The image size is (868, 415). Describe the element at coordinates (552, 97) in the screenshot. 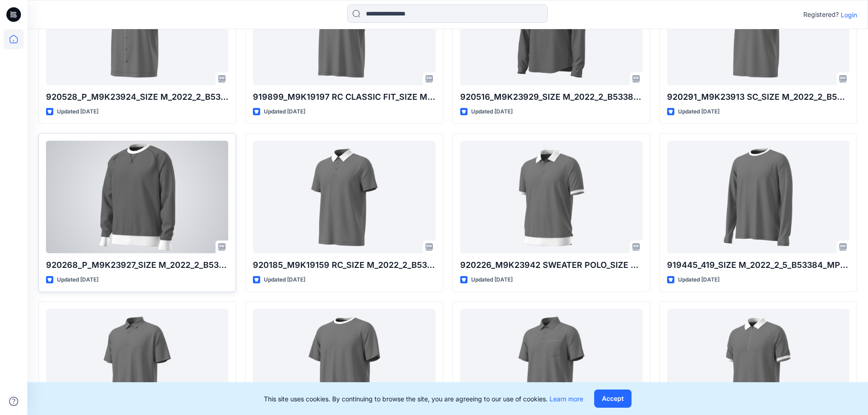

I see `p: 920516_M9K23929_SIZE M_2022_2_B53384_TL_11_18_24` at that location.